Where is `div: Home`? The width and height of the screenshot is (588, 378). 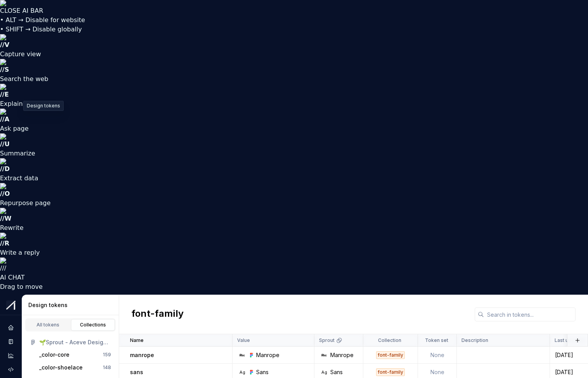
div: Home is located at coordinates (11, 328).